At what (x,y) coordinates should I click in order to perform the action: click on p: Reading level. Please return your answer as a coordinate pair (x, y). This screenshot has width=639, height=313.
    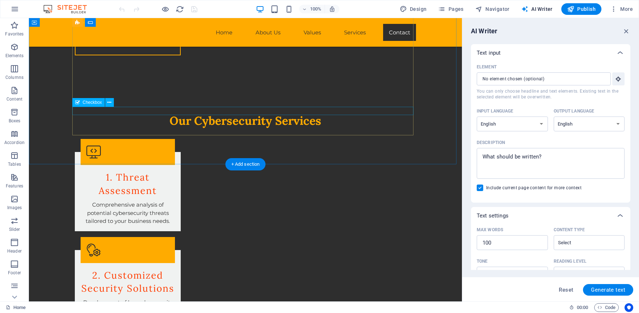
    Looking at the image, I should click on (570, 261).